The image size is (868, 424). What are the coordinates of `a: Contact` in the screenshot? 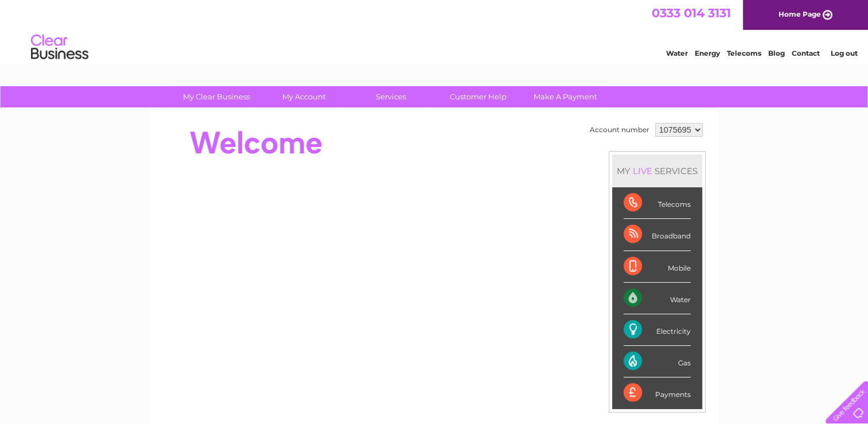 It's located at (805, 53).